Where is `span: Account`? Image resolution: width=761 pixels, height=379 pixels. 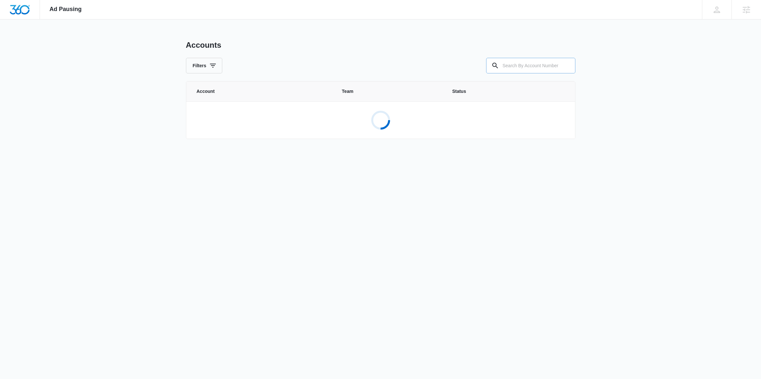
span: Account is located at coordinates (261, 91).